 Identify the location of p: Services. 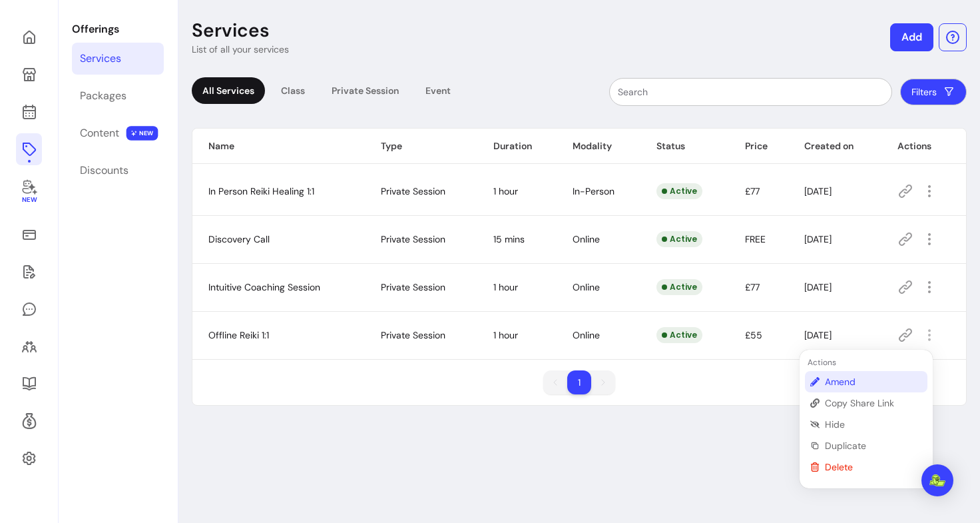
(231, 31).